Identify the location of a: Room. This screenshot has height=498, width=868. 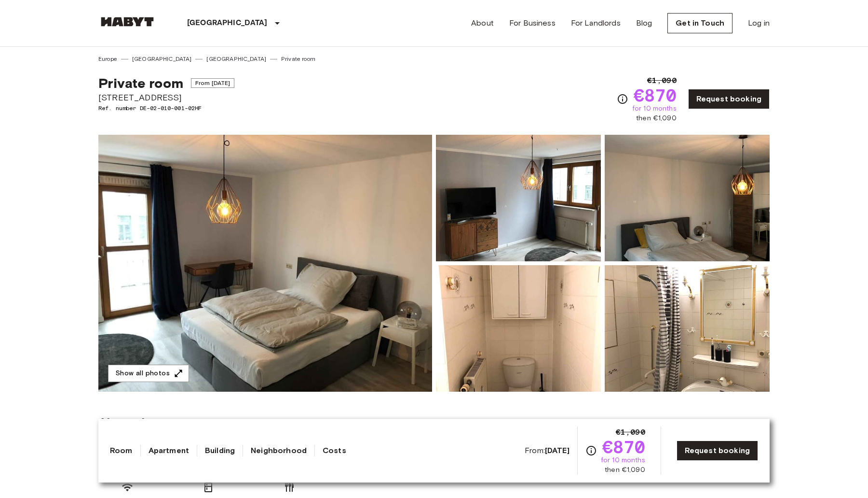
(121, 450).